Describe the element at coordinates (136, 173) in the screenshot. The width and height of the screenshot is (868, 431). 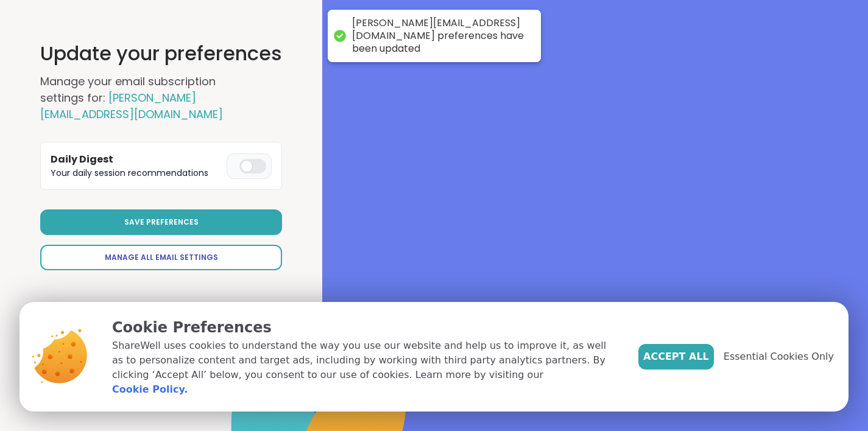
I see `p: Your daily session recommendations` at that location.